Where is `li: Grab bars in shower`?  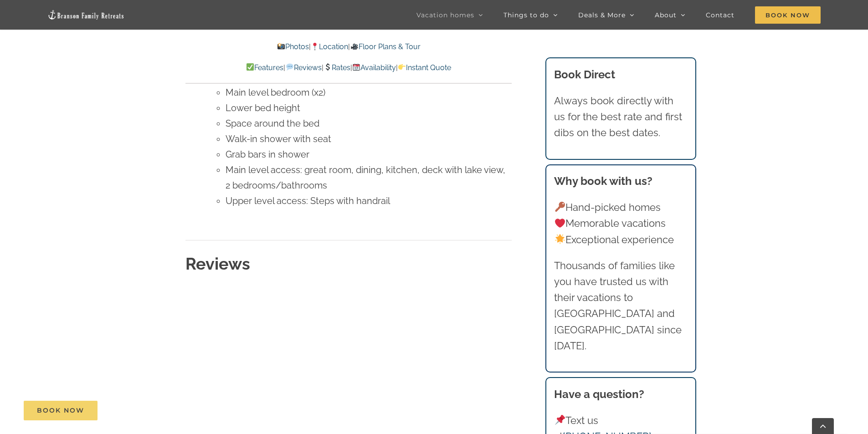
li: Grab bars in shower is located at coordinates (369, 155).